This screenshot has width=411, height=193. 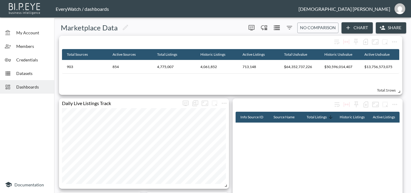 What do you see at coordinates (252, 117) in the screenshot?
I see `div: Info Source ID` at bounding box center [252, 117].